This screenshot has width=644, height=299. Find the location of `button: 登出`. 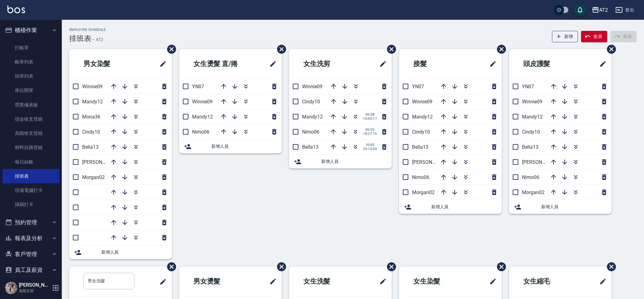

button: 登出 is located at coordinates (625, 10).